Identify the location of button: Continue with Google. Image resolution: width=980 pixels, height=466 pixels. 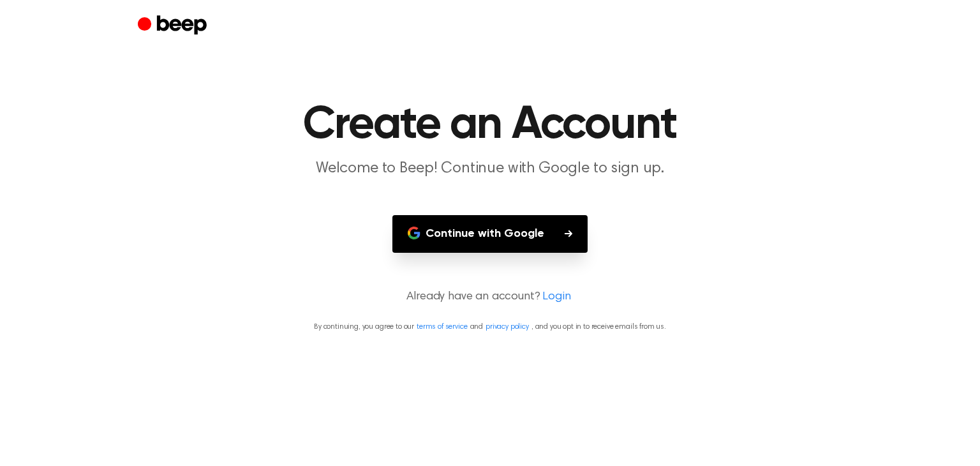
(490, 233).